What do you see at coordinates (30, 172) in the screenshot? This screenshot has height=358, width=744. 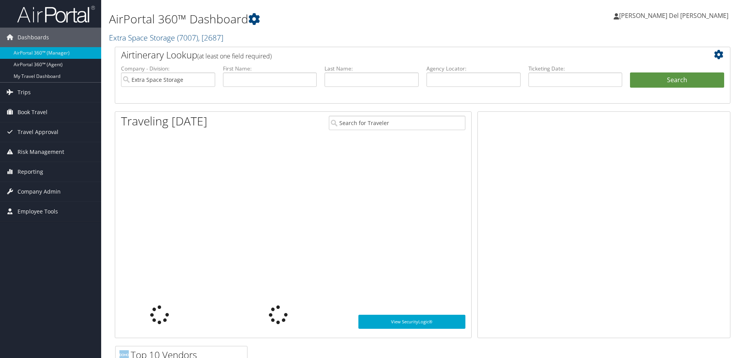 I see `span: Reporting` at bounding box center [30, 172].